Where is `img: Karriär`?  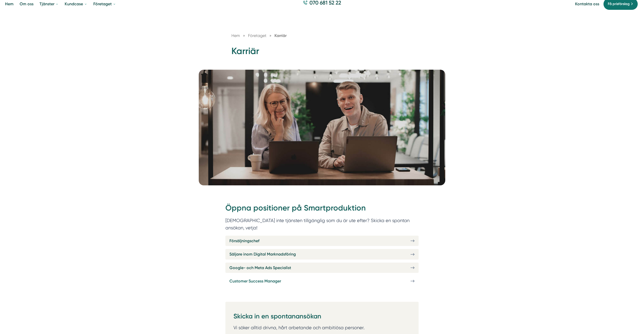 img: Karriär is located at coordinates (322, 128).